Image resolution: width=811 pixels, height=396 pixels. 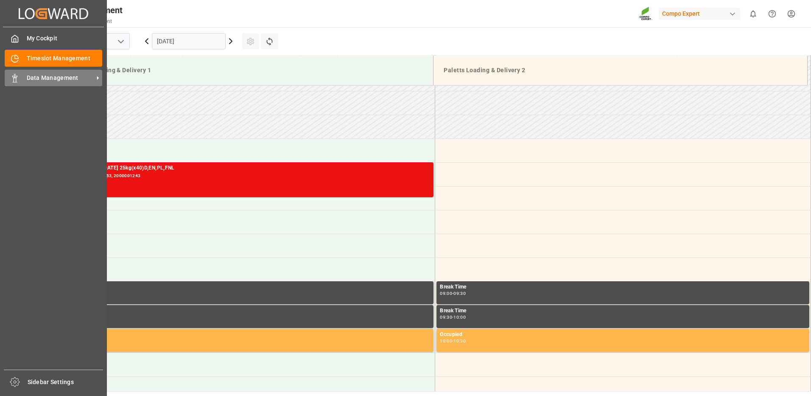 What do you see at coordinates (53, 38) in the screenshot?
I see `a: My Cockpit` at bounding box center [53, 38].